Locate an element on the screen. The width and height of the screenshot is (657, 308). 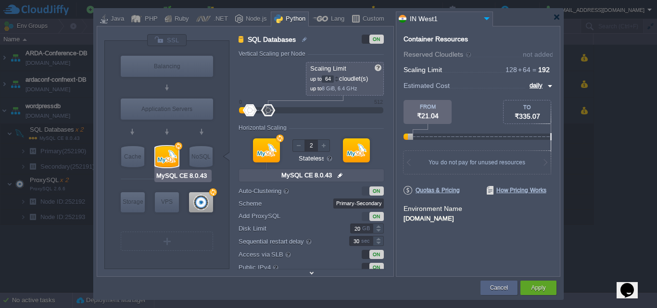
span: 192 is located at coordinates (544, 70).